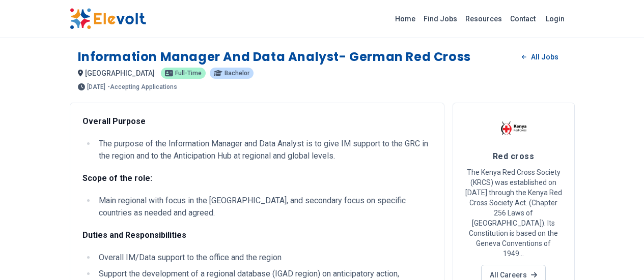 This screenshot has width=644, height=280. I want to click on span: Red cross, so click(513, 156).